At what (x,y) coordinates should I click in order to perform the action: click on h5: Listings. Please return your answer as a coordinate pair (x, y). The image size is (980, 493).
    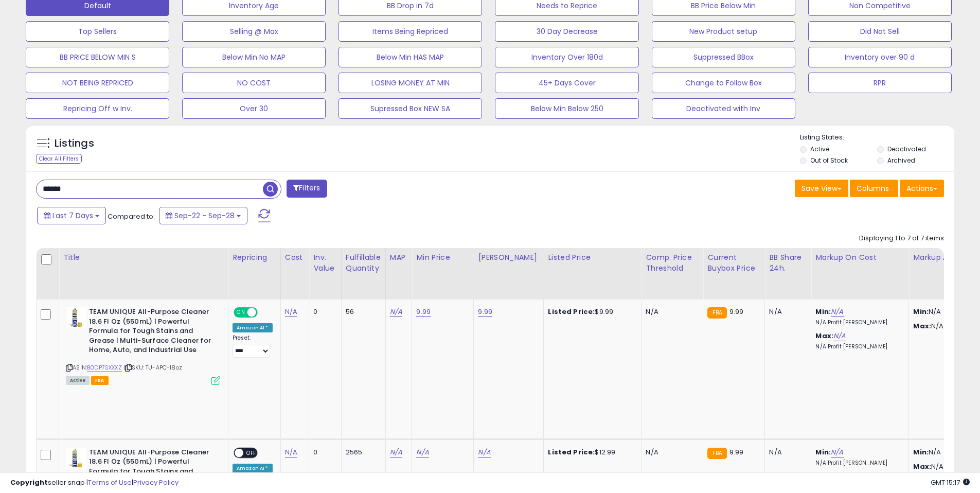
    Looking at the image, I should click on (74, 143).